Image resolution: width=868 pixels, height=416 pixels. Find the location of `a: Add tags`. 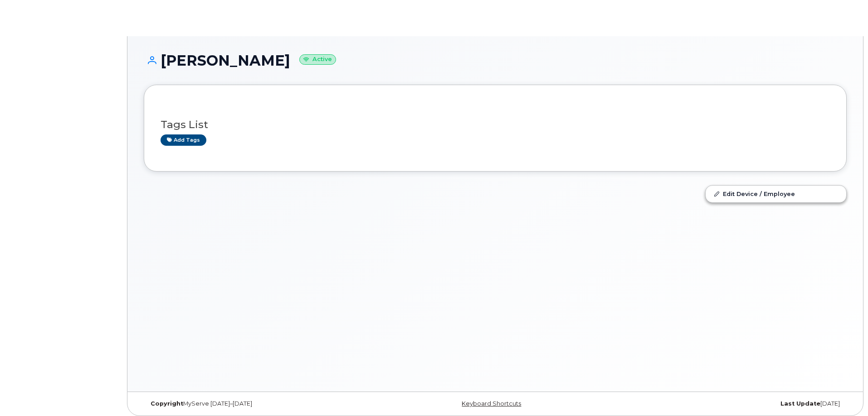

a: Add tags is located at coordinates (183, 140).